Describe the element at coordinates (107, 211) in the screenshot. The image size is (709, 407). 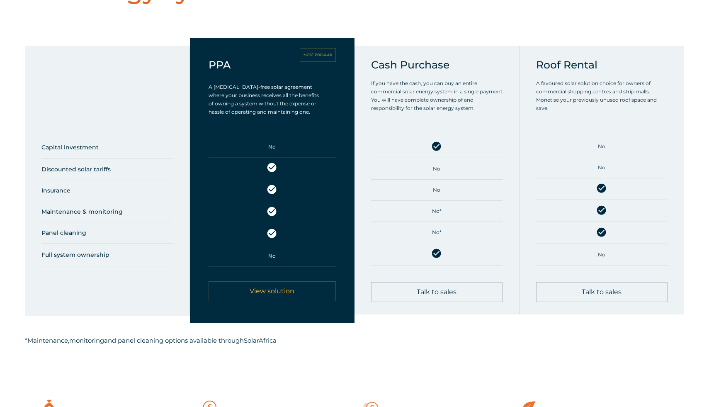
I see `h5: Maintenance & monitoring` at that location.